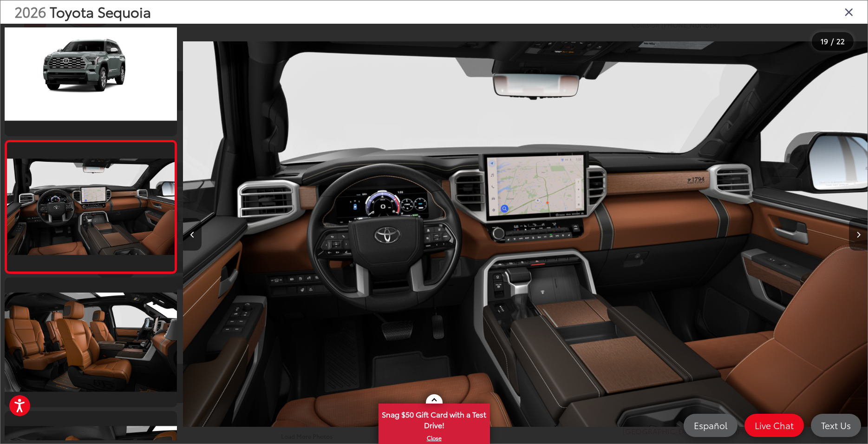 Image resolution: width=868 pixels, height=444 pixels. What do you see at coordinates (858, 234) in the screenshot?
I see `button: Next image` at bounding box center [858, 234].